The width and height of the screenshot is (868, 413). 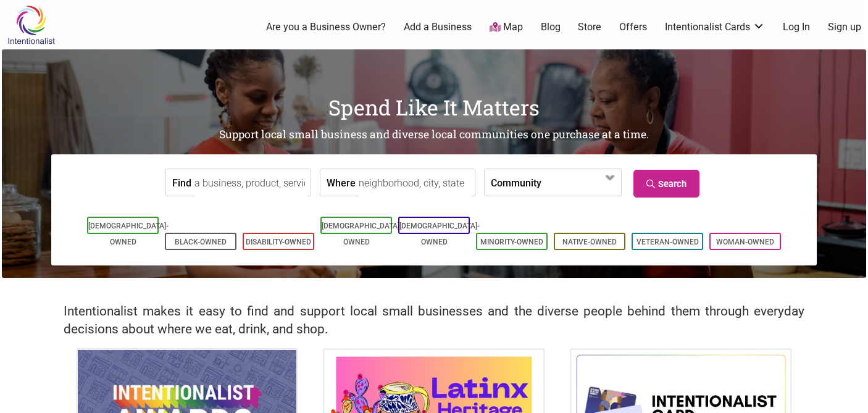 What do you see at coordinates (278, 242) in the screenshot?
I see `a: Disability-Owned` at bounding box center [278, 242].